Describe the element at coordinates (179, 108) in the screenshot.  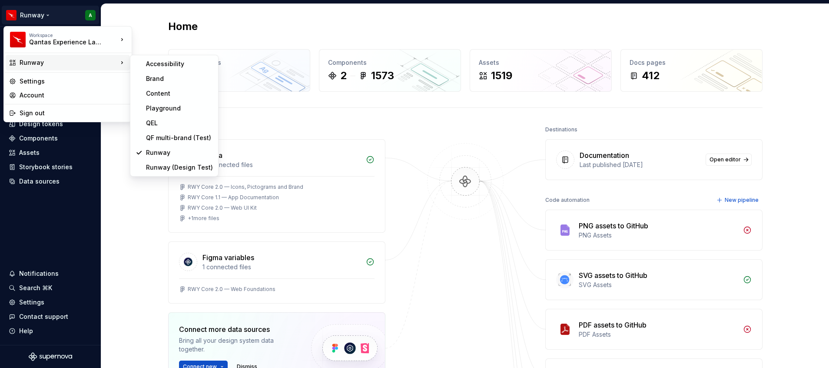
I see `div: Playground` at that location.